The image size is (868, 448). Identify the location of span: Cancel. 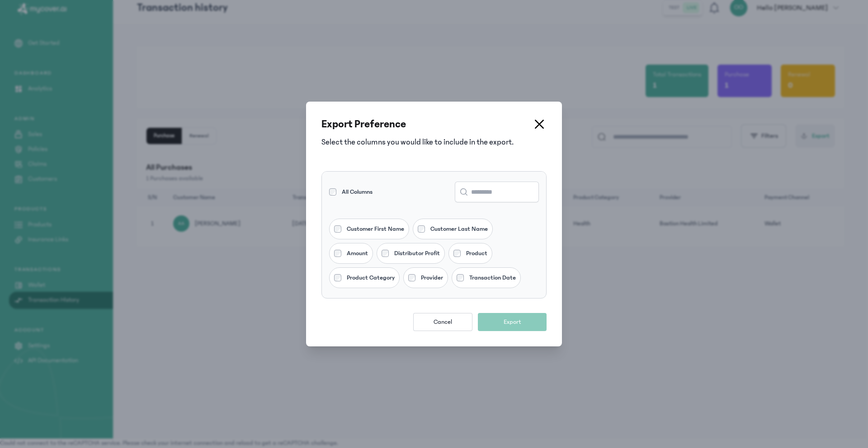
(442, 322).